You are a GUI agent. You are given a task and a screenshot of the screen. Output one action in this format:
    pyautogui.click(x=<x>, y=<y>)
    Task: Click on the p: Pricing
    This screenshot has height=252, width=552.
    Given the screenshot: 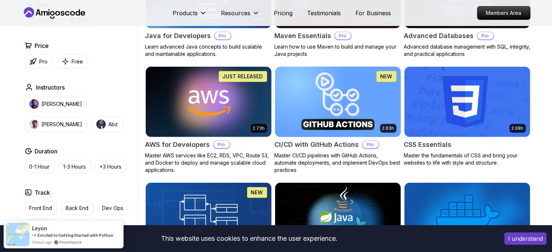 What is the action you would take?
    pyautogui.click(x=283, y=13)
    